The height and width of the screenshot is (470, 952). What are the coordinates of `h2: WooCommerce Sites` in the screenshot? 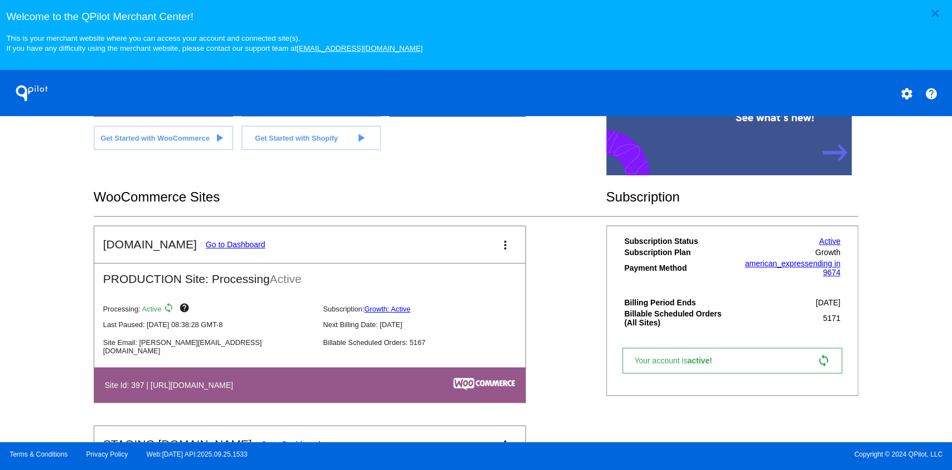 It's located at (350, 197).